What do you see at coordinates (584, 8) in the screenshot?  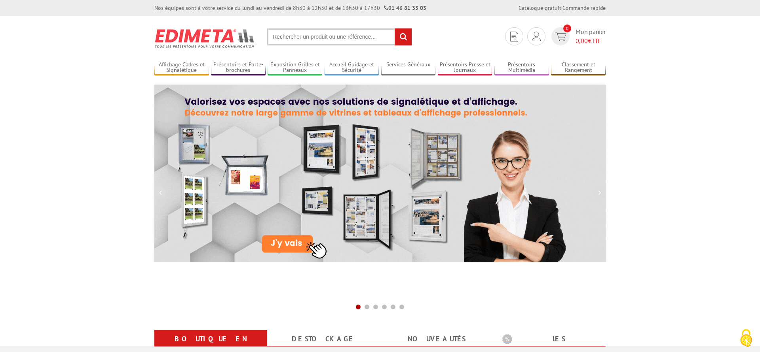 I see `a: Commande rapide` at bounding box center [584, 8].